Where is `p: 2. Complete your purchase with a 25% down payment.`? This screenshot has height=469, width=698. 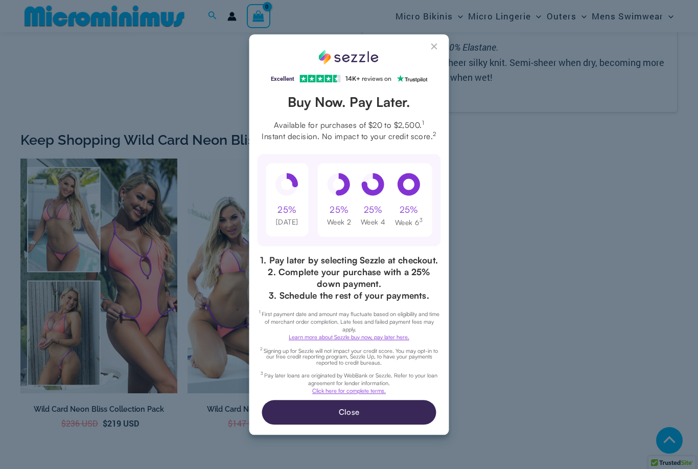
p: 2. Complete your purchase with a 25% down payment. is located at coordinates (349, 278).